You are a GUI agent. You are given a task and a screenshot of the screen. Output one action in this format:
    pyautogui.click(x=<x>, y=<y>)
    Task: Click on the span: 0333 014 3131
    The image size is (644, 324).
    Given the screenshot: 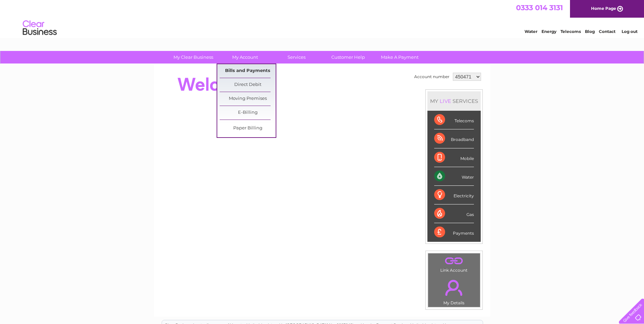 What is the action you would take?
    pyautogui.click(x=540, y=7)
    